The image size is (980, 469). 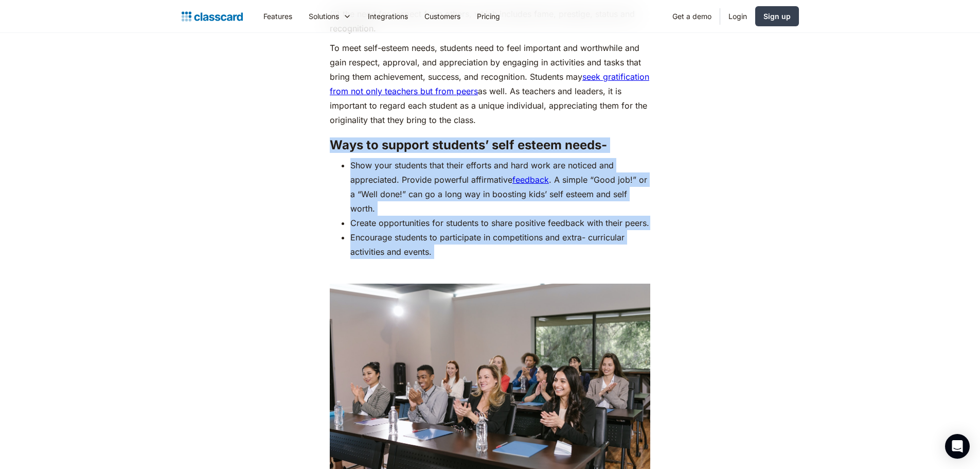 What do you see at coordinates (738, 16) in the screenshot?
I see `a: Login` at bounding box center [738, 16].